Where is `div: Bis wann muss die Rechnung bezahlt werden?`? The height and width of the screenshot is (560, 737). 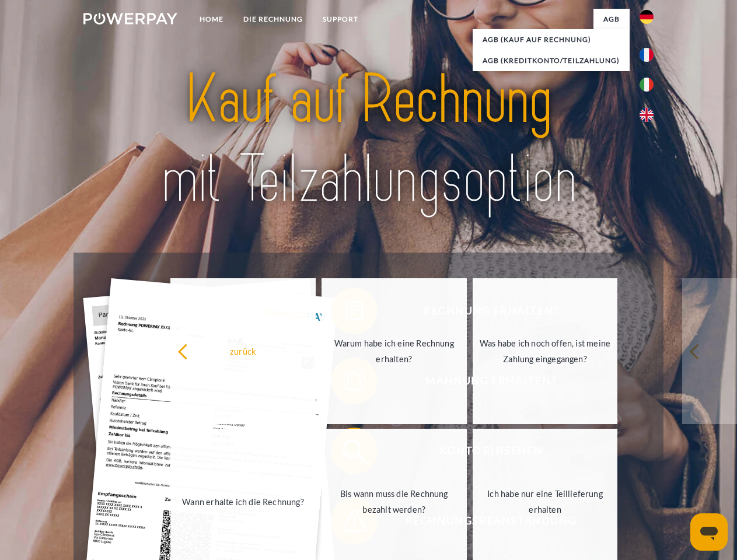 div: Bis wann muss die Rechnung bezahlt werden? is located at coordinates (394, 501).